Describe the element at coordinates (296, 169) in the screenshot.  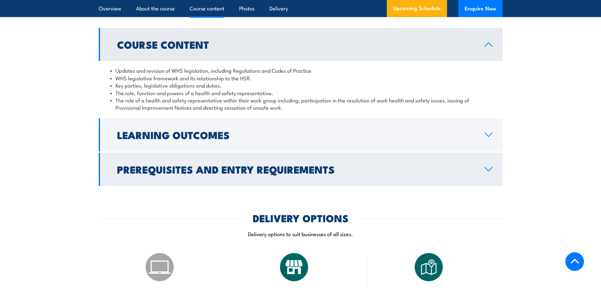
I see `h2: Prerequisites and Entry Requirements` at that location.